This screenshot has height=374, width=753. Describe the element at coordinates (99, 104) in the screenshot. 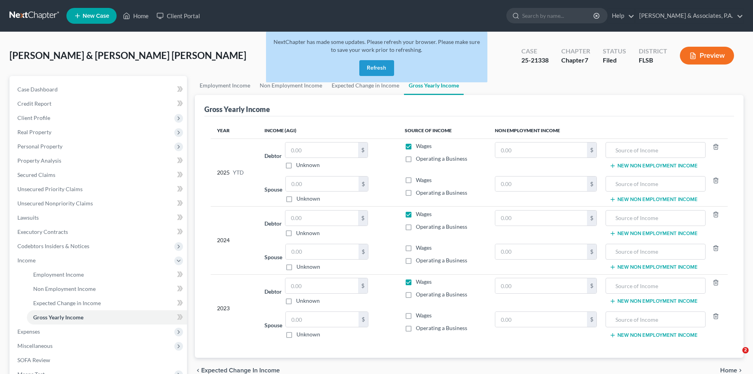

I see `a: Credit Report` at that location.